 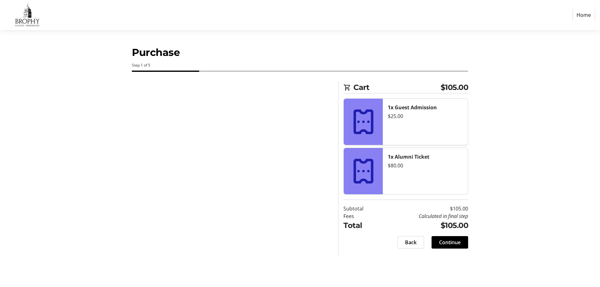 I want to click on td: Total, so click(x=361, y=226).